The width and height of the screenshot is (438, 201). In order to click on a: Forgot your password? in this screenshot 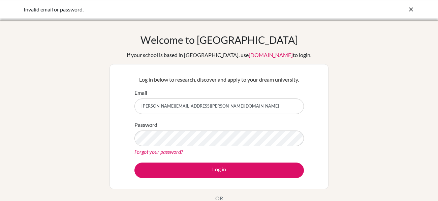, I will do `click(159, 151)`.